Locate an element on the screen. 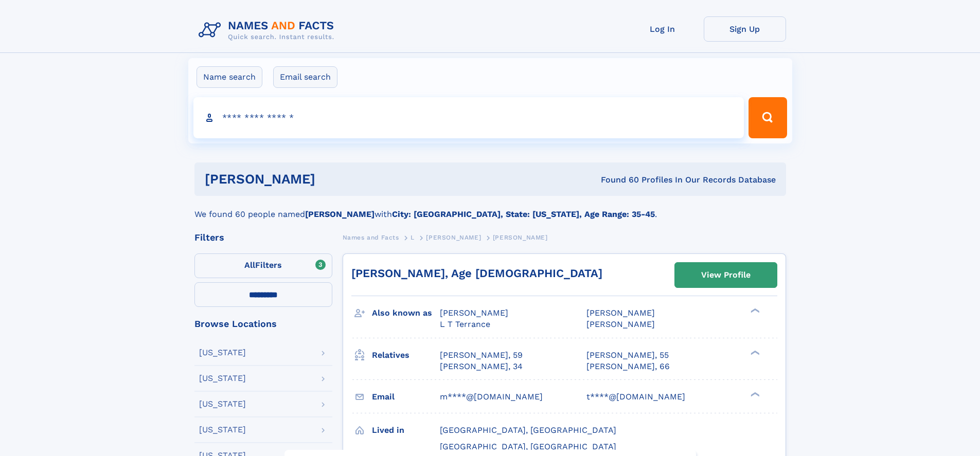 Image resolution: width=980 pixels, height=456 pixels. a: L is located at coordinates (412, 237).